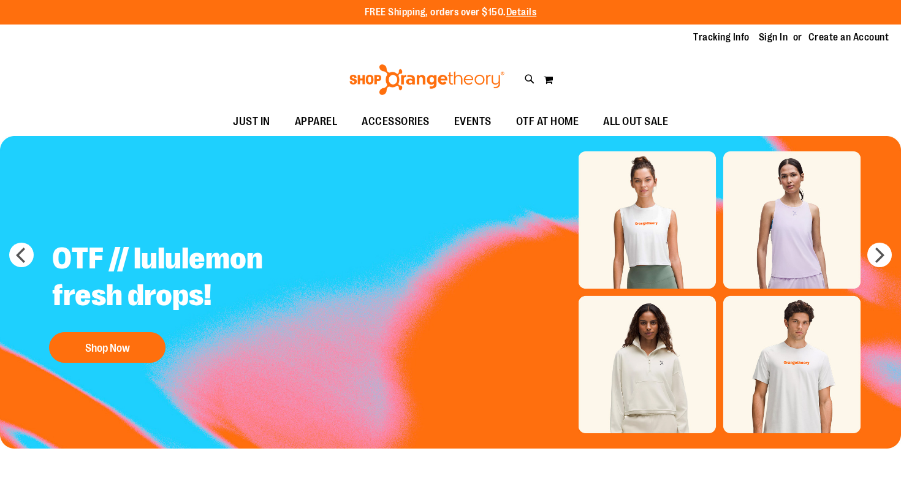  Describe the element at coordinates (880, 255) in the screenshot. I see `button: next` at that location.